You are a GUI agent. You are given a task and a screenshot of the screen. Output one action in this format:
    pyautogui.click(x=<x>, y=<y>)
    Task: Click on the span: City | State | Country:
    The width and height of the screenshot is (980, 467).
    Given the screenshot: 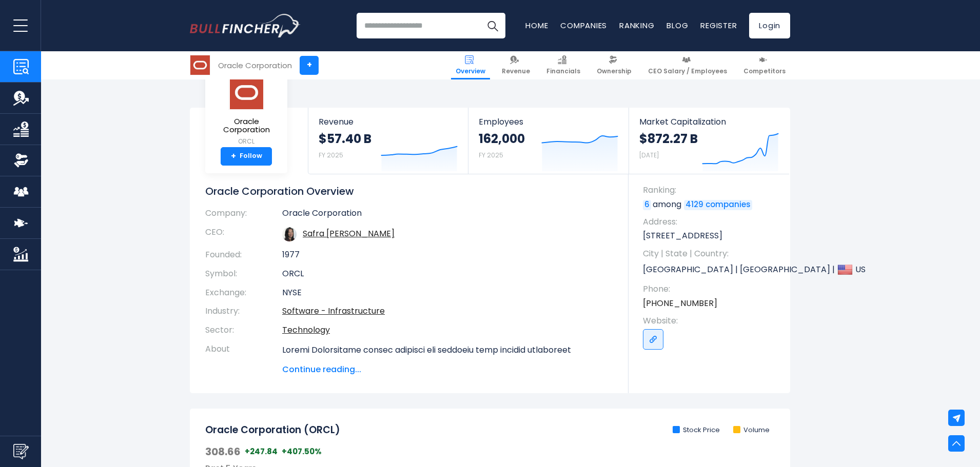 What is the action you would take?
    pyautogui.click(x=711, y=254)
    